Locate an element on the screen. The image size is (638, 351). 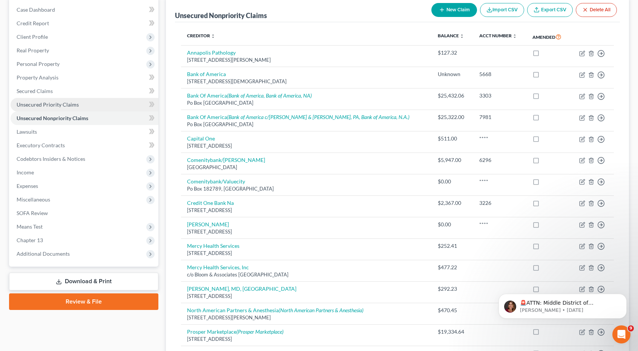
button: Delete All is located at coordinates (596, 10).